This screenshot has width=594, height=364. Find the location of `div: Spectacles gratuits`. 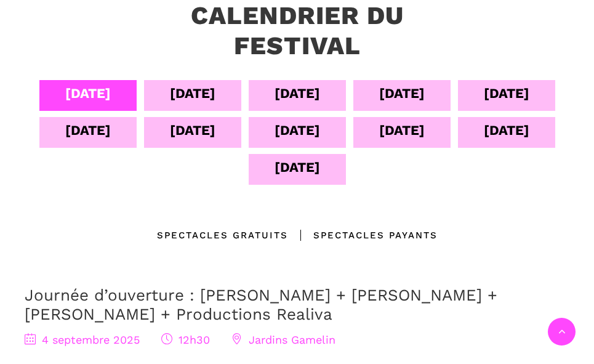

div: Spectacles gratuits is located at coordinates (222, 235).